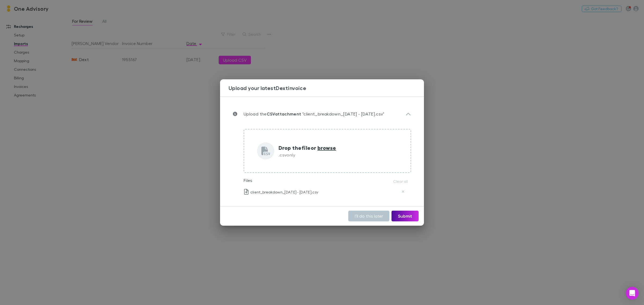  What do you see at coordinates (307, 155) in the screenshot?
I see `p: .csv only` at bounding box center [307, 155].